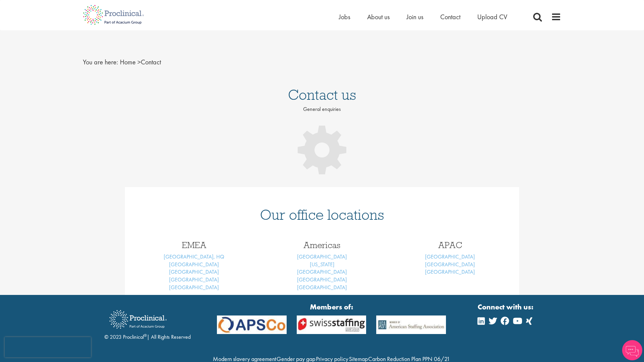  Describe the element at coordinates (147, 322) in the screenshot. I see `div: © 2023 Proclinical | All Rights Reserved` at that location.